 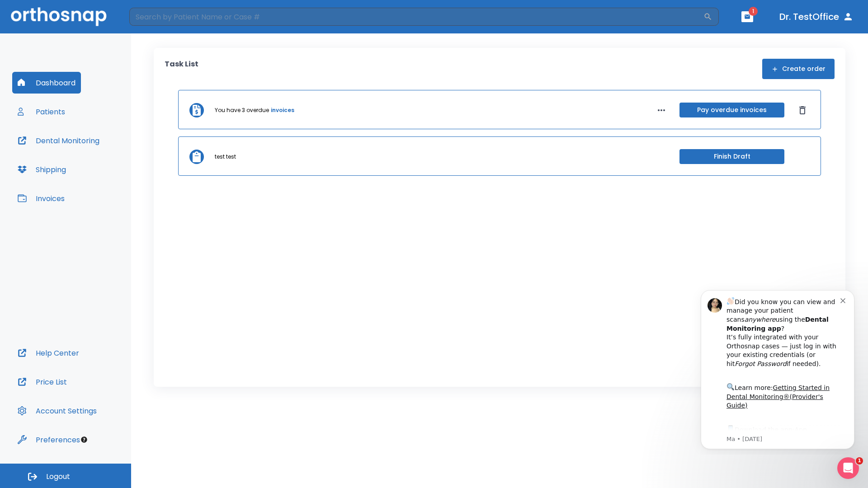 What do you see at coordinates (41, 112) in the screenshot?
I see `a: Patients` at bounding box center [41, 112].